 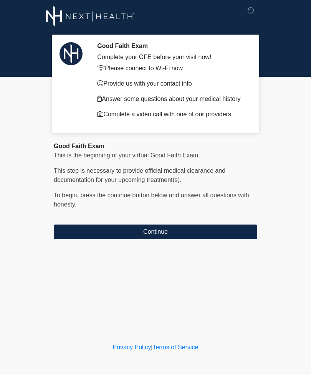 I want to click on span: This is the beginning of your virtual Good Faith Exam., so click(x=127, y=155).